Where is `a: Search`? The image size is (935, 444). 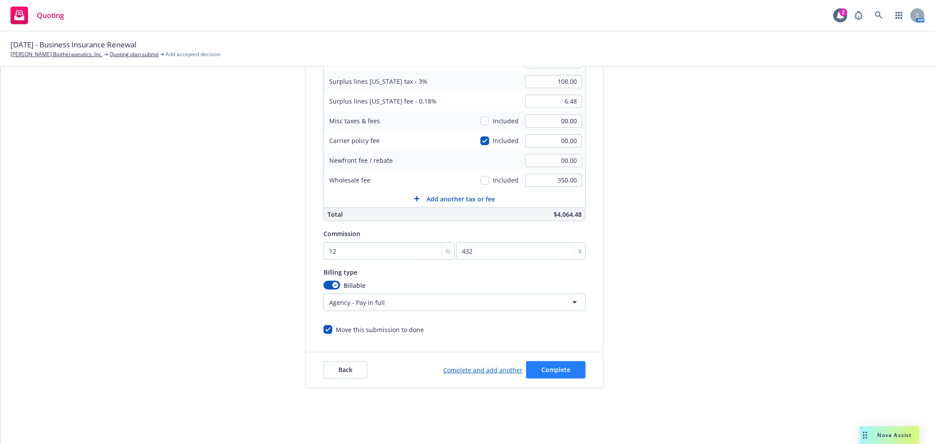
a: Search is located at coordinates (879, 15).